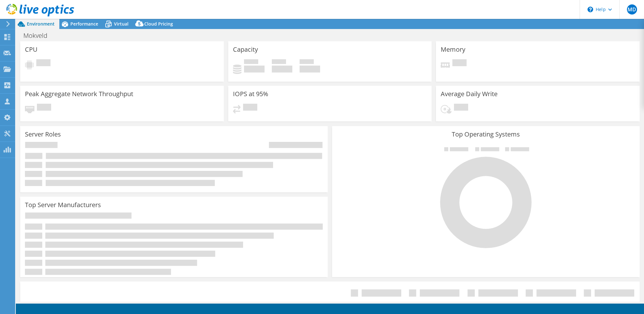  I want to click on h3: Memory, so click(453, 49).